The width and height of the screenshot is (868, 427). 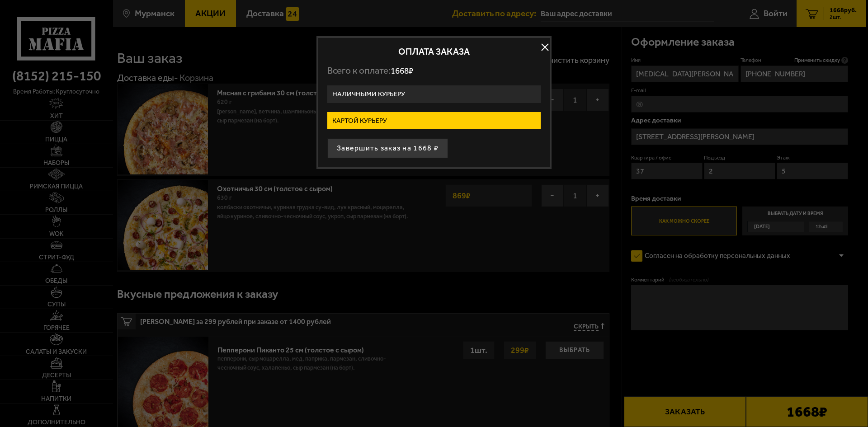 What do you see at coordinates (434, 51) in the screenshot?
I see `h2: Оплата заказа` at bounding box center [434, 51].